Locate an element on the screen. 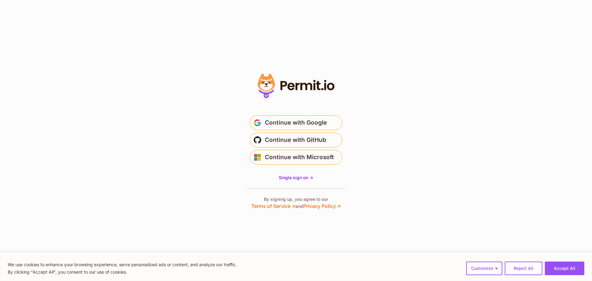 Image resolution: width=592 pixels, height=281 pixels. a: Single sign on -> is located at coordinates (296, 178).